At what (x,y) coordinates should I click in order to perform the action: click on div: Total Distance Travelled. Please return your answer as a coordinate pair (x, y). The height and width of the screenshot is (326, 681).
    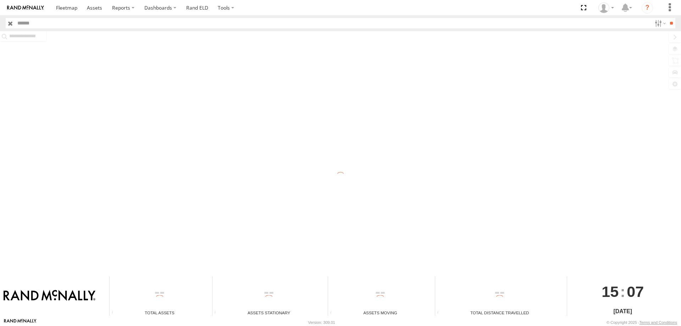
    Looking at the image, I should click on (500, 313).